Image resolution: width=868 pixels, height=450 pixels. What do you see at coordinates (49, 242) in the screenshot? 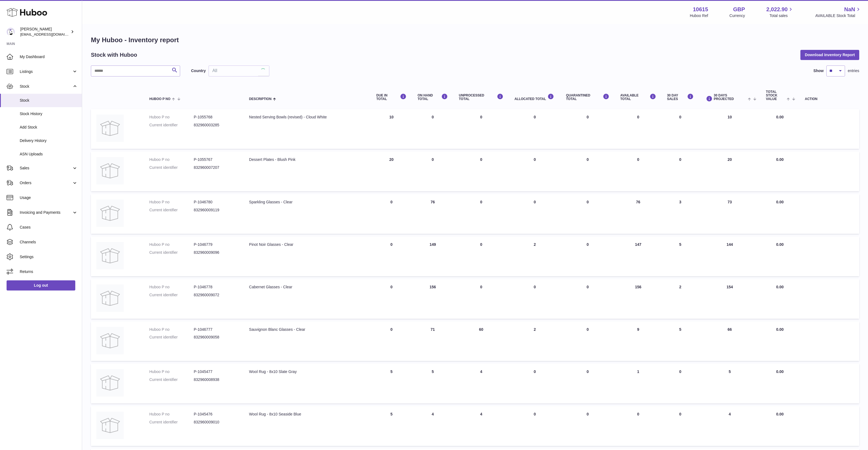
I see `span: Channels` at bounding box center [49, 242].